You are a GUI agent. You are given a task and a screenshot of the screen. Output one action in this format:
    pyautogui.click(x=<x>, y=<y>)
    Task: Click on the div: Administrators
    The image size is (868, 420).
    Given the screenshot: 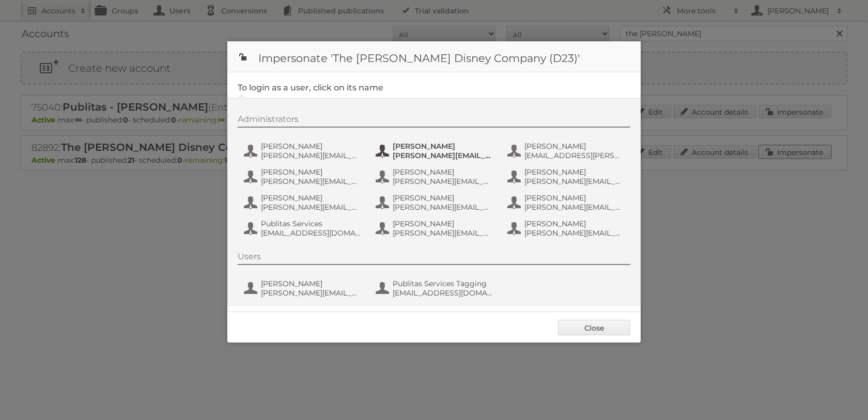 What is the action you would take?
    pyautogui.click(x=434, y=121)
    